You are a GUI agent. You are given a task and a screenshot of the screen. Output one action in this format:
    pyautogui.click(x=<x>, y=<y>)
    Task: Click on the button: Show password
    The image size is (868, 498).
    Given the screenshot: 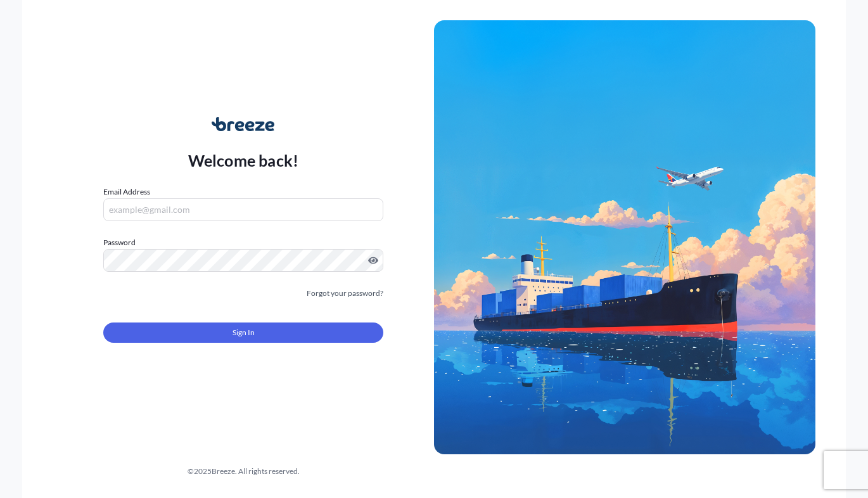 What is the action you would take?
    pyautogui.click(x=373, y=261)
    